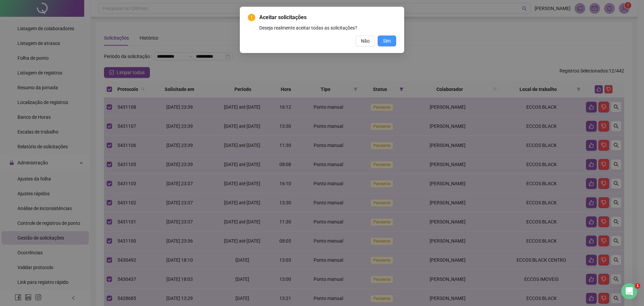 The image size is (644, 306). Describe the element at coordinates (252, 17) in the screenshot. I see `span: exclamation-circle` at that location.